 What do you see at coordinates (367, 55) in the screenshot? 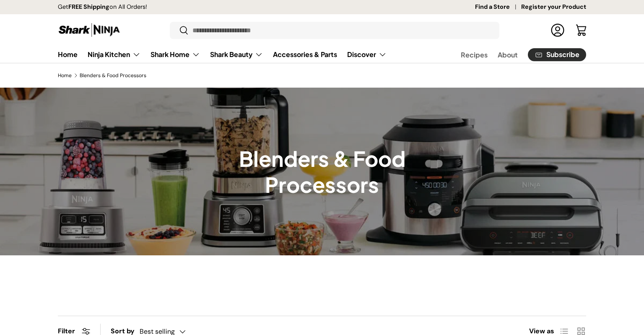
I see `a: Discover` at bounding box center [367, 55].